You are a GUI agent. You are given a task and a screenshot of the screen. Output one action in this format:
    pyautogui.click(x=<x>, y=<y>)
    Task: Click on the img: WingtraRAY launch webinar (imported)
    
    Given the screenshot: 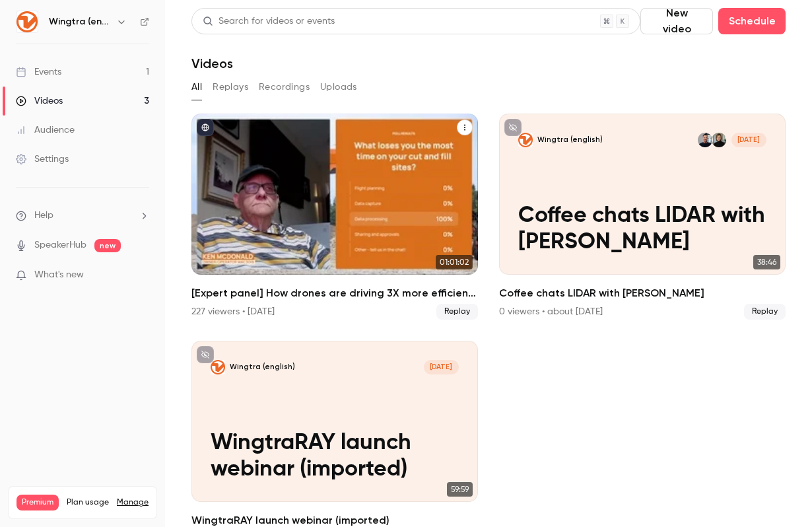 What is the action you would take?
    pyautogui.click(x=218, y=367)
    